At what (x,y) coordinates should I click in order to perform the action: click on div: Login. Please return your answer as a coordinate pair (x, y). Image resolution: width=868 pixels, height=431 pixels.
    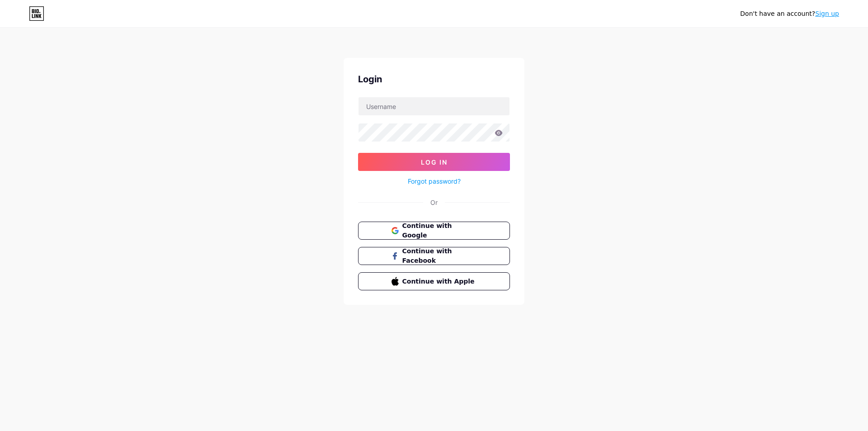
    Looking at the image, I should click on (434, 79).